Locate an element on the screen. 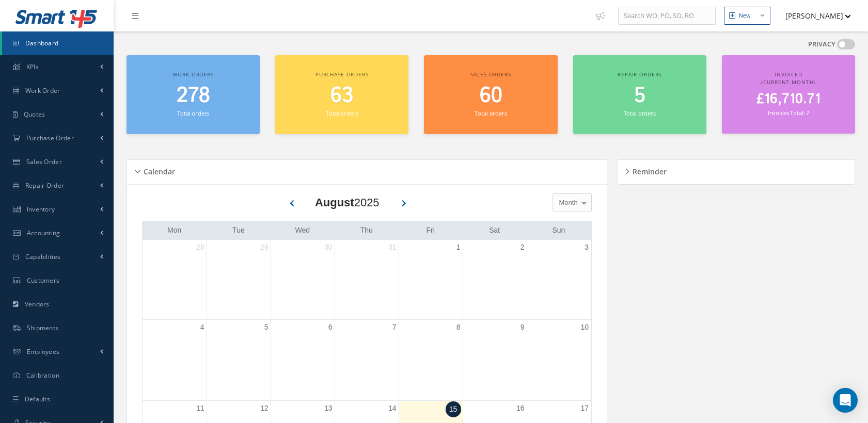 This screenshot has height=423, width=868. td: July 31, 2025 is located at coordinates (367, 279).